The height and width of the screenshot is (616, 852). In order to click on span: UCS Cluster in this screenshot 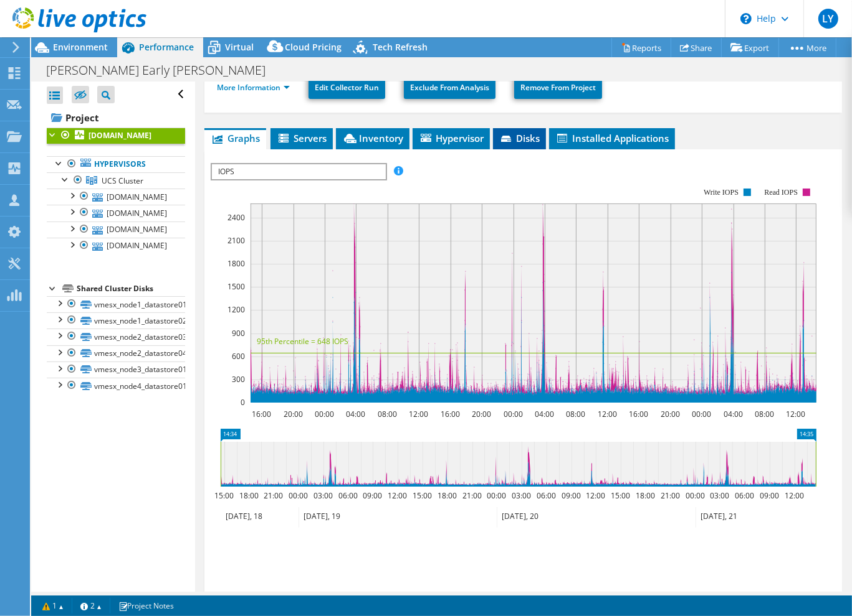, I will do `click(122, 180)`.